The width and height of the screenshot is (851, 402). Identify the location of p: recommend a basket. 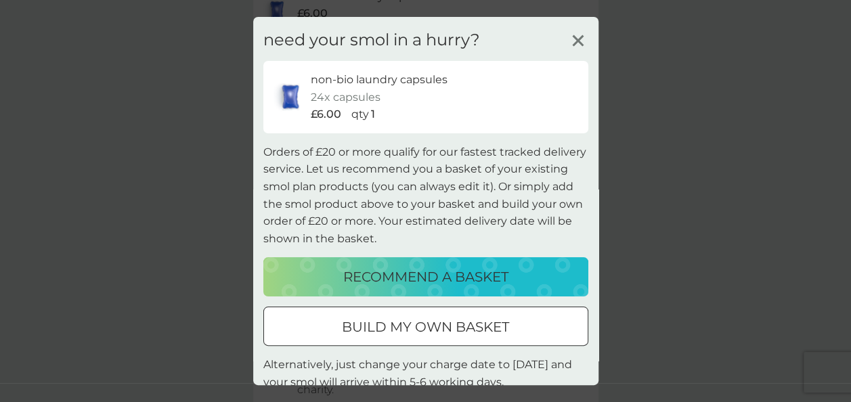
(426, 277).